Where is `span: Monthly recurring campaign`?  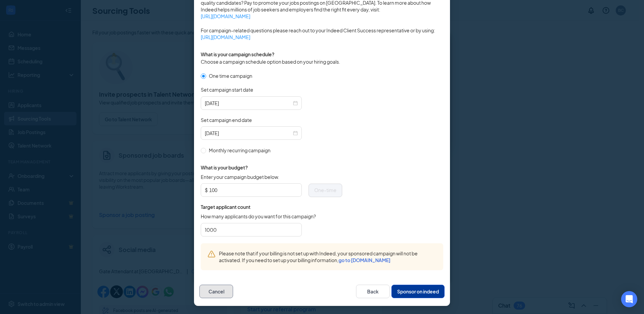
span: Monthly recurring campaign is located at coordinates (240, 150).